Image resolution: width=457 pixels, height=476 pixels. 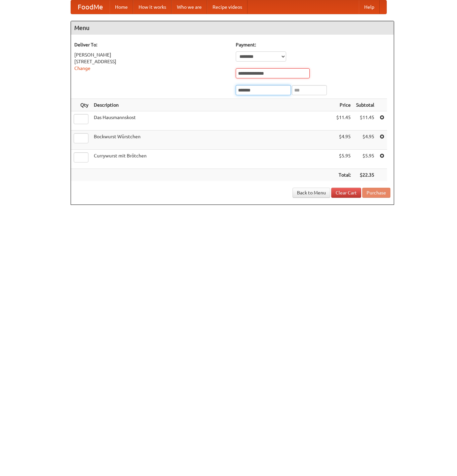 What do you see at coordinates (343, 105) in the screenshot?
I see `th: Price` at bounding box center [343, 105].